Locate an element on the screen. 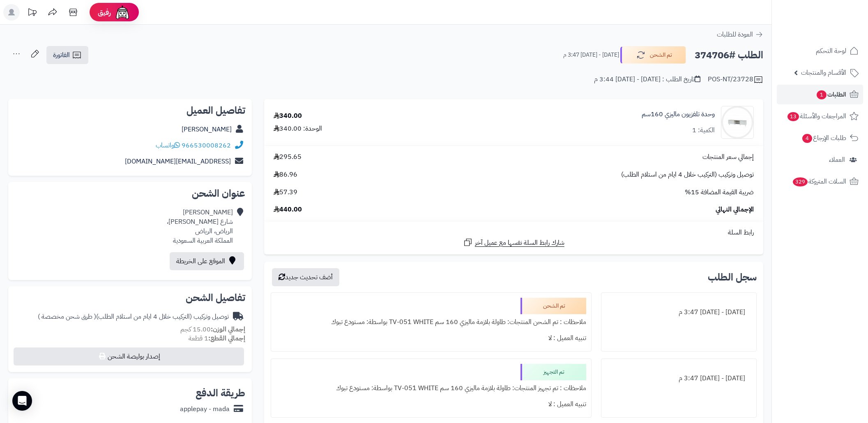 The image size is (868, 423). strong: إجمالي القطع: is located at coordinates (227, 338).